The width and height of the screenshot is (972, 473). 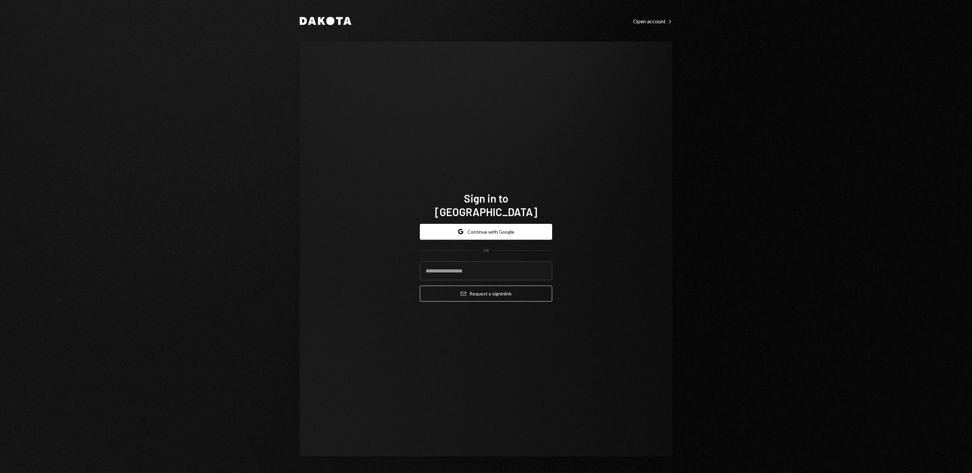 I want to click on div: Open account, so click(x=653, y=21).